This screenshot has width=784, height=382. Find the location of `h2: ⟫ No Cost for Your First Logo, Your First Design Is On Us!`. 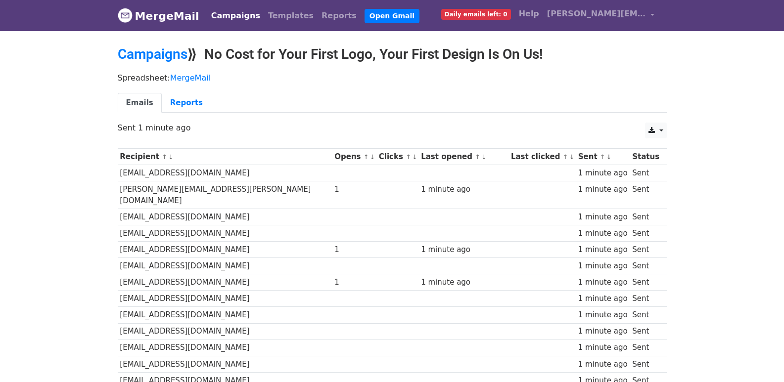

h2: ⟫ No Cost for Your First Logo, Your First Design Is On Us! is located at coordinates (392, 54).